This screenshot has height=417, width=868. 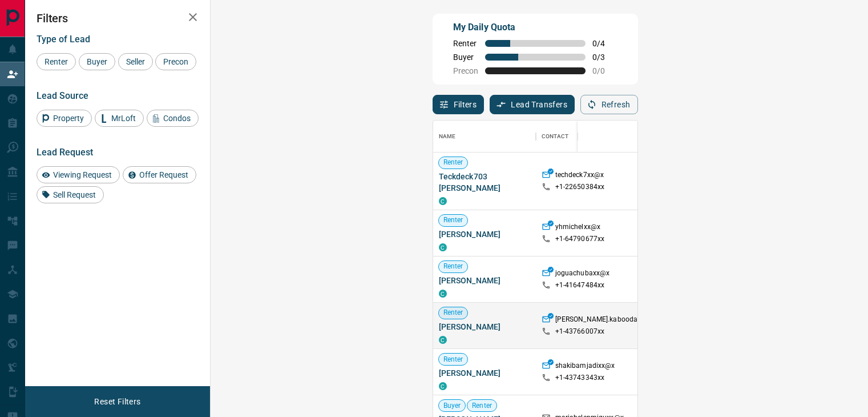 I want to click on p: +1- 43743343xx, so click(x=580, y=378).